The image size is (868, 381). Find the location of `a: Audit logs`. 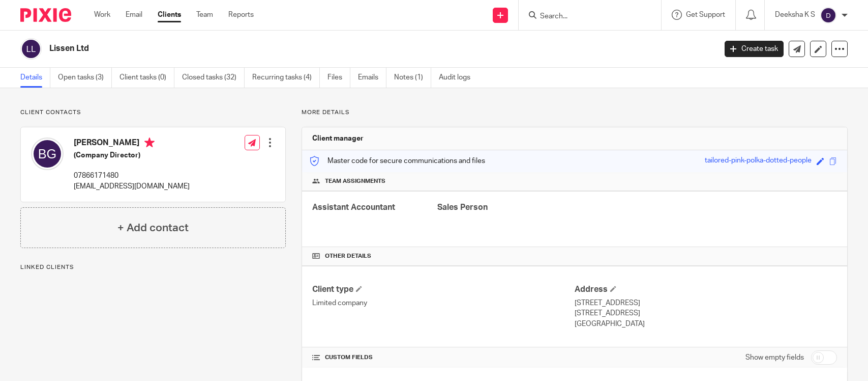

a: Audit logs is located at coordinates (458, 78).